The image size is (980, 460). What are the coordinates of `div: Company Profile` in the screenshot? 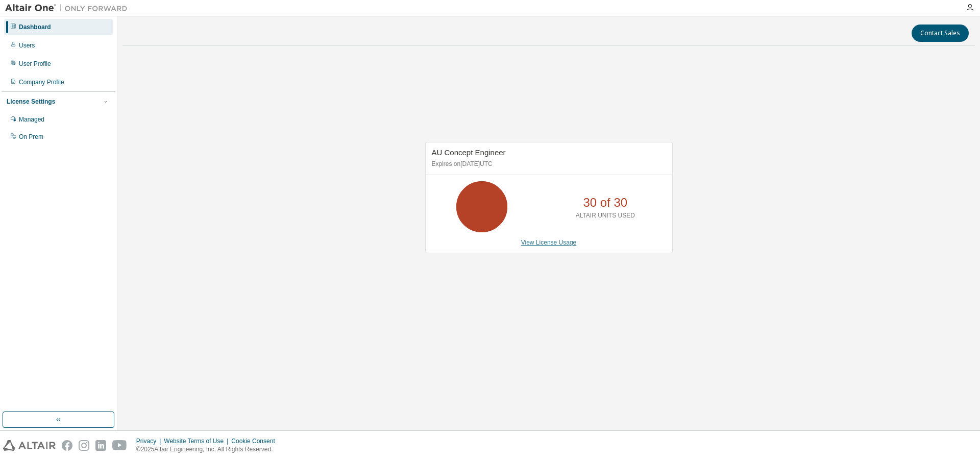 It's located at (41, 82).